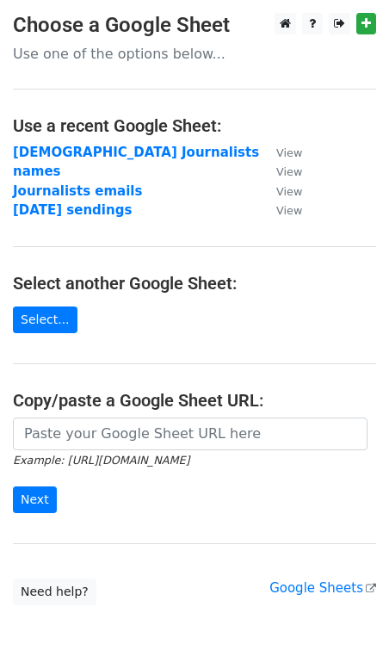 The image size is (389, 650). I want to click on h4: Use a recent Google Sheet:, so click(195, 126).